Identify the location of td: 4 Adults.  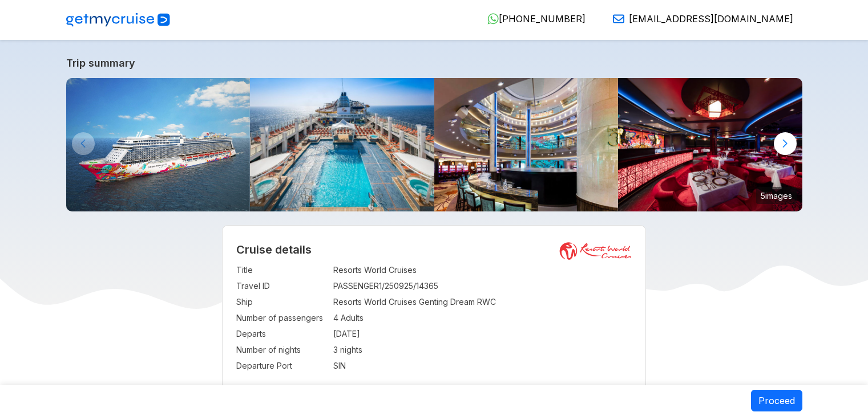
(482, 318).